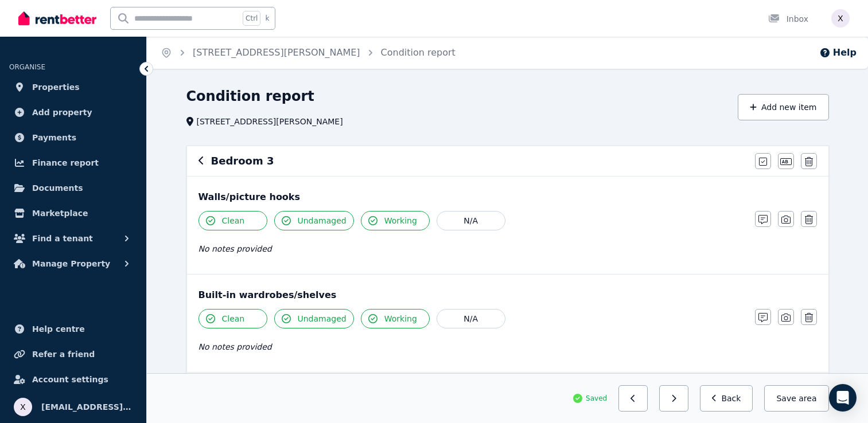 The width and height of the screenshot is (868, 423). I want to click on a: Refer a friend, so click(73, 354).